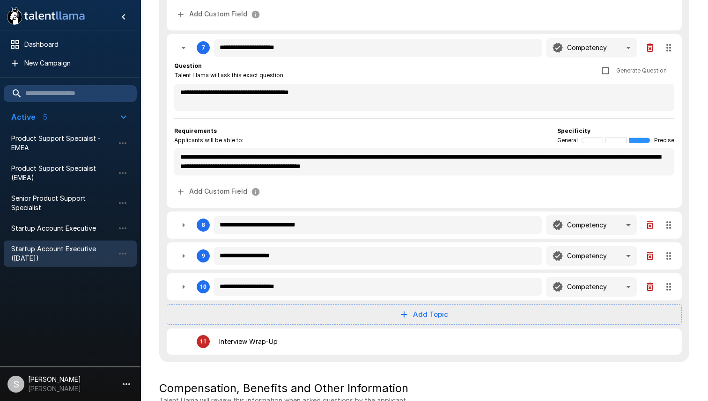  Describe the element at coordinates (188, 66) in the screenshot. I see `b: Question` at that location.